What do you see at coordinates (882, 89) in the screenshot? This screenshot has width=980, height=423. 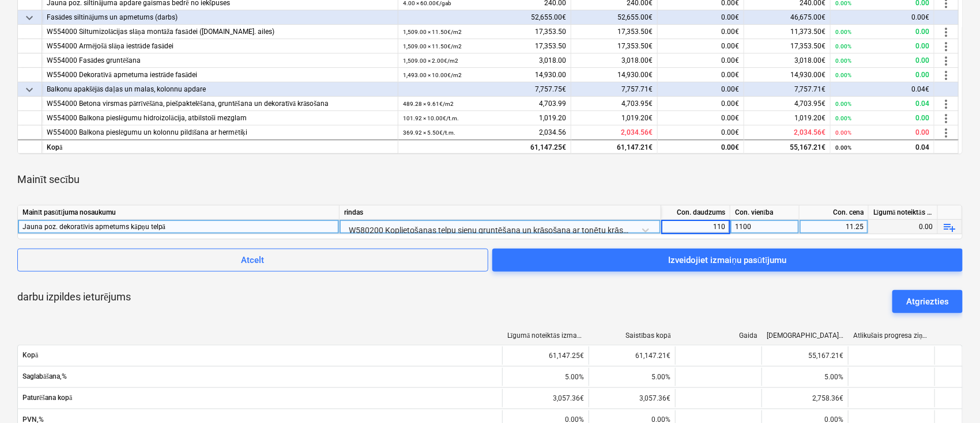 I see `div: 0.04€` at bounding box center [882, 89].